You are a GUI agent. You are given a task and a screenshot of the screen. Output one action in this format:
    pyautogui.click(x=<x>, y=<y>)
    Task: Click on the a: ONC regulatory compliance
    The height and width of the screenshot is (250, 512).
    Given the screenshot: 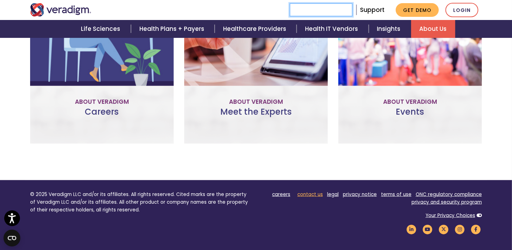 What is the action you would take?
    pyautogui.click(x=449, y=194)
    